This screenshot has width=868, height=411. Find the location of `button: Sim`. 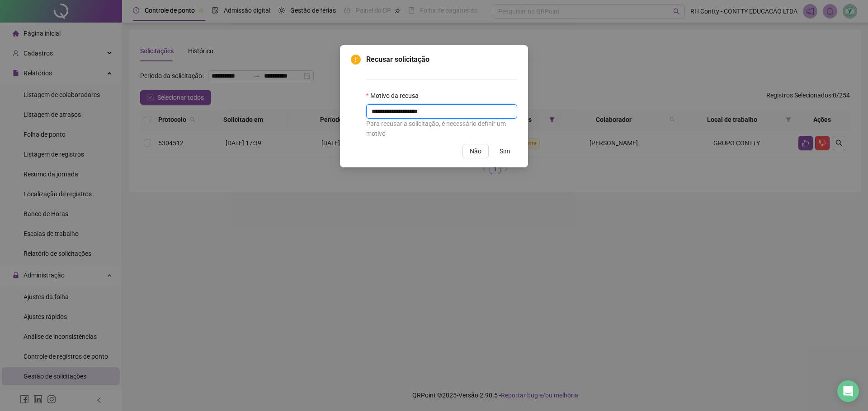

button: Sim is located at coordinates (505, 151).